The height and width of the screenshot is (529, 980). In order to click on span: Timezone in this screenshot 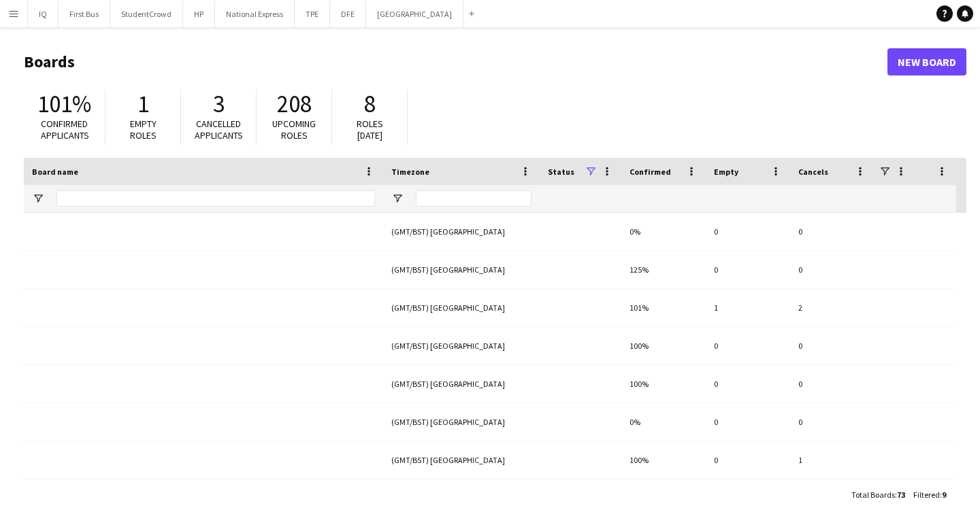, I will do `click(410, 171)`.